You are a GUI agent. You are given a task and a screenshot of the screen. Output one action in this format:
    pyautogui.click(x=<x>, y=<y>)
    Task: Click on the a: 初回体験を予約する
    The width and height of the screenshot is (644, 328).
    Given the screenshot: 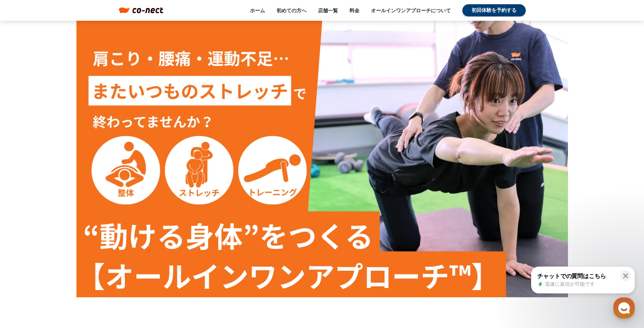 What is the action you would take?
    pyautogui.click(x=494, y=10)
    